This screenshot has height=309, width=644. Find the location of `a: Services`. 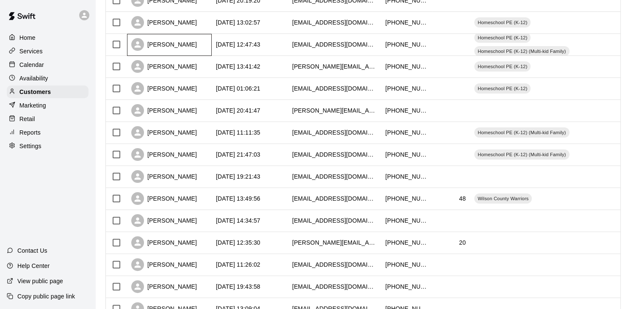

a: Services is located at coordinates (47, 51).